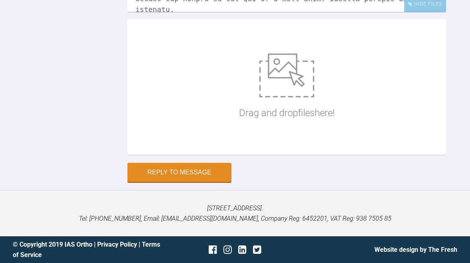  I want to click on button: Reply to Message, so click(179, 172).